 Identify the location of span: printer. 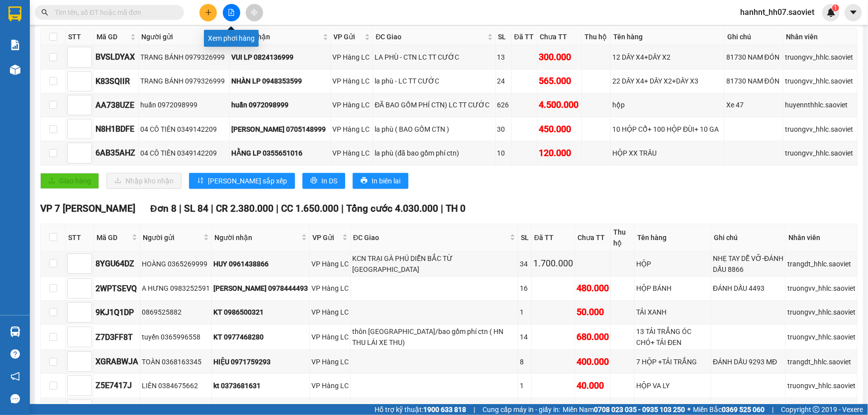
(364, 181).